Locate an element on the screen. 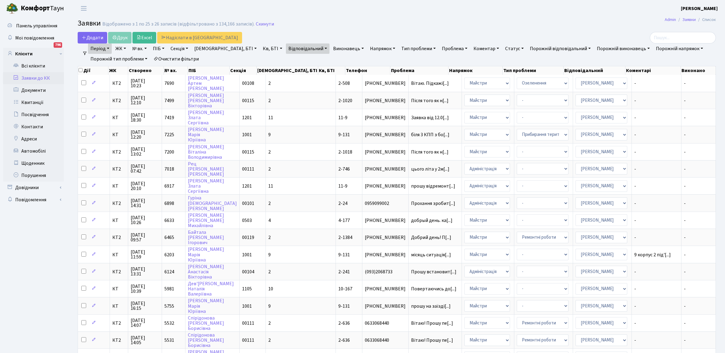  a: Скинути is located at coordinates (265, 24).